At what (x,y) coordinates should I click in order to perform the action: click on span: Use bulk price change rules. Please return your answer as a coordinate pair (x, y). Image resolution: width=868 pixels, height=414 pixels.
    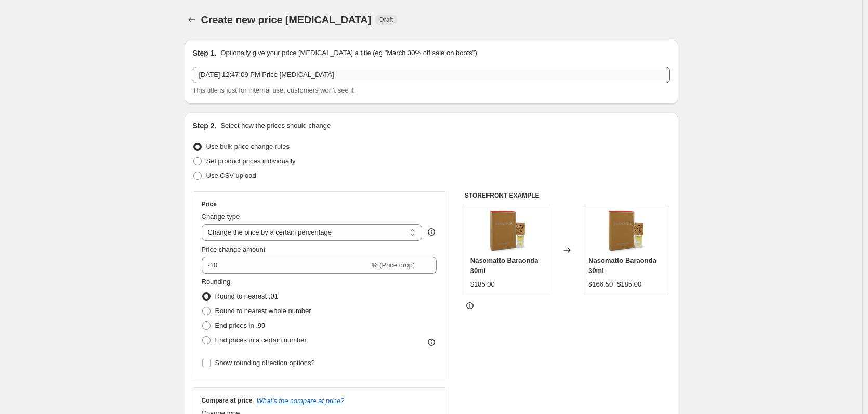
    Looking at the image, I should click on (248, 146).